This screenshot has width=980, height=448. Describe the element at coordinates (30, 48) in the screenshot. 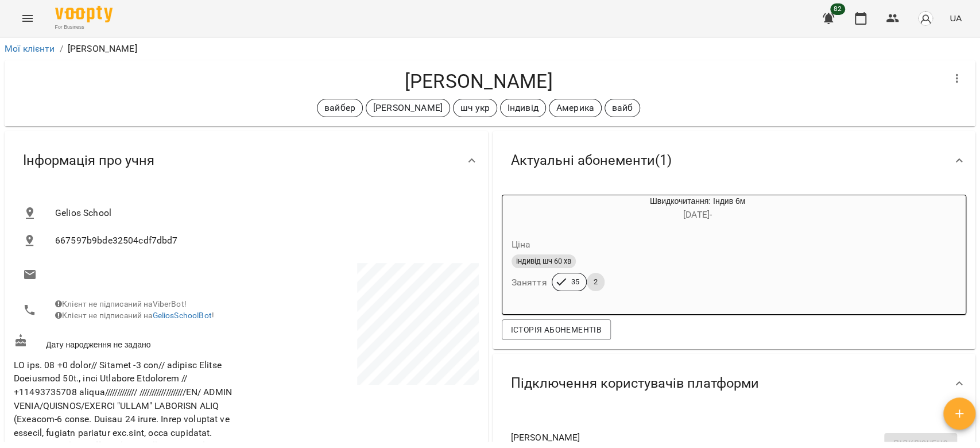

I see `a: Мої клієнти` at that location.